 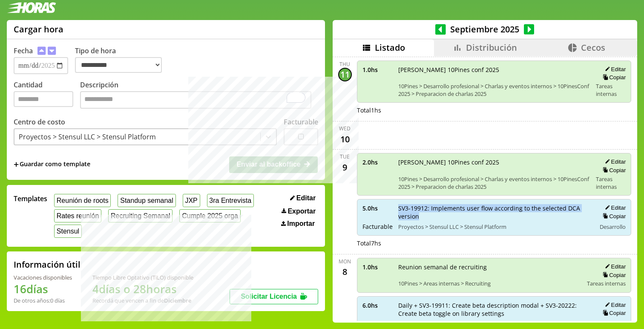 I want to click on span: Exportar, so click(x=302, y=211).